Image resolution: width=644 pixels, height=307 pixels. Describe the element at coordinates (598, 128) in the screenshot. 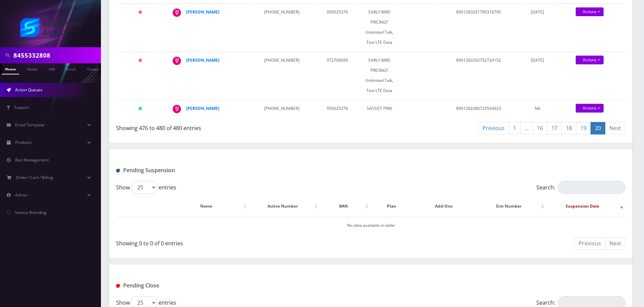

I see `a: 20` at that location.